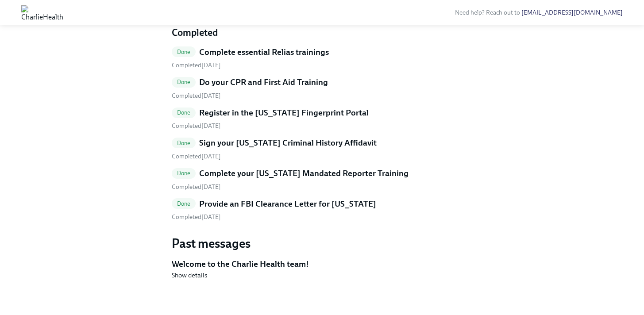 This screenshot has width=644, height=315. What do you see at coordinates (322, 243) in the screenshot?
I see `h3: Past messages` at bounding box center [322, 243].